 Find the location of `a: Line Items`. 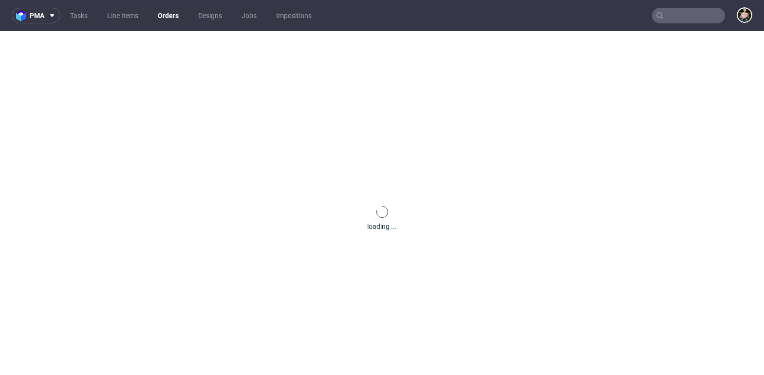

a: Line Items is located at coordinates (123, 16).